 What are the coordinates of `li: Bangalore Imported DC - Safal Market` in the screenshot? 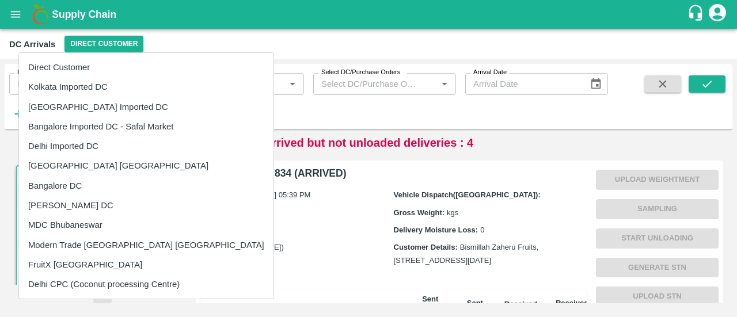 It's located at (146, 127).